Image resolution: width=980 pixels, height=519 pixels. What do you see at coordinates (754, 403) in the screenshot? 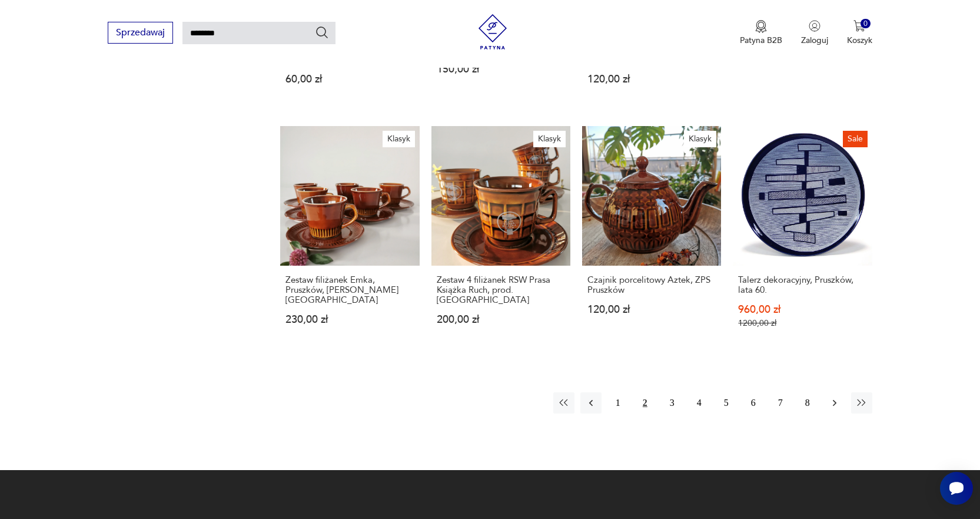
I see `button: 6` at bounding box center [754, 403].